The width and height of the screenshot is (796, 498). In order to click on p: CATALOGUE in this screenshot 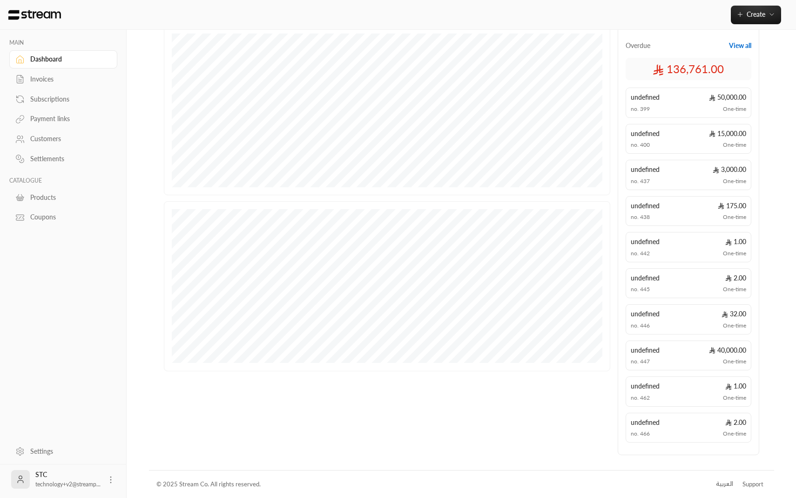, I will do `click(63, 181)`.